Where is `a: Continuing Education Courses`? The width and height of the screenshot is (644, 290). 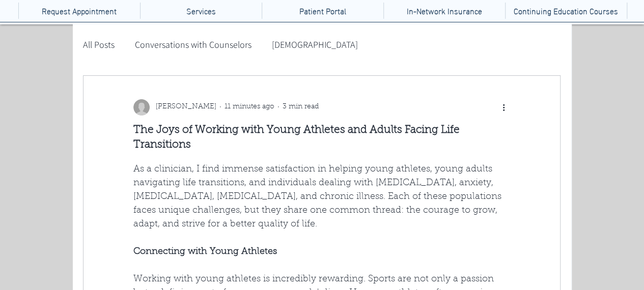 a: Continuing Education Courses is located at coordinates (566, 11).